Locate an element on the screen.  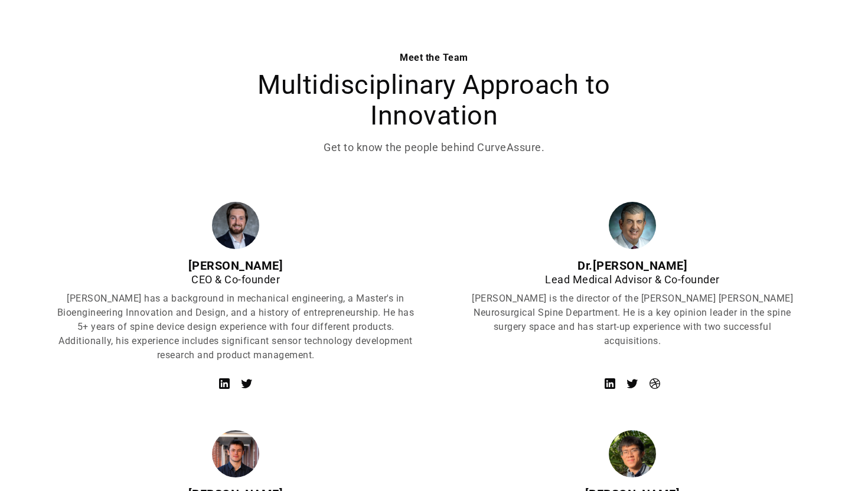
h2: Multidisciplinary Approach to Innovation is located at coordinates (434, 101).